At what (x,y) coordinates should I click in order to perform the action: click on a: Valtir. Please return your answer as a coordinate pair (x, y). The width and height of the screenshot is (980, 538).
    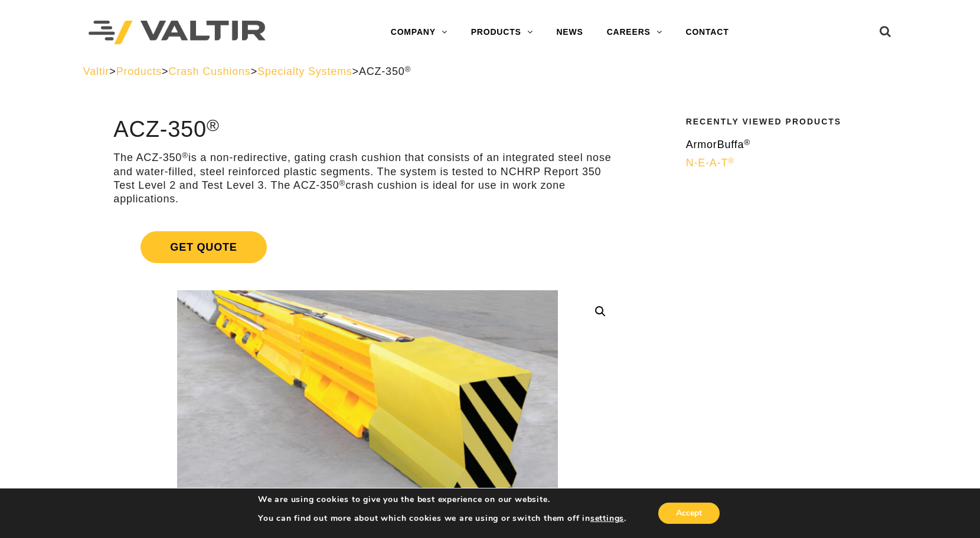
    Looking at the image, I should click on (96, 71).